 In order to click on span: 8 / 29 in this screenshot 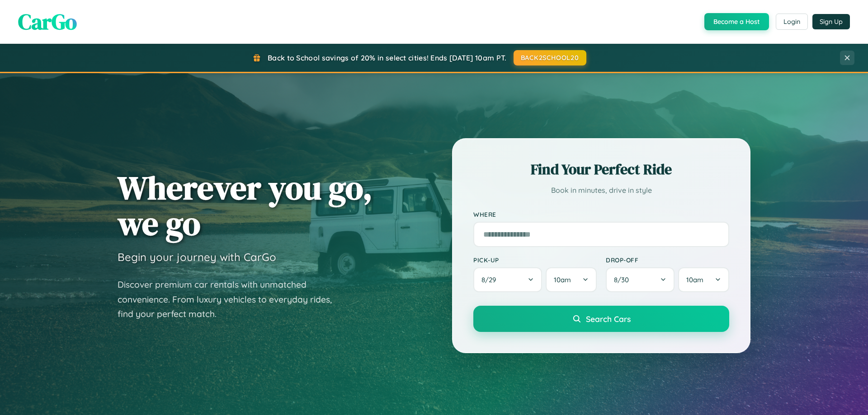, I will do `click(491, 280)`.